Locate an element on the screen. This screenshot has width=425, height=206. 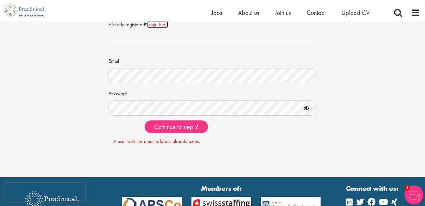
a: Join us is located at coordinates (283, 13).